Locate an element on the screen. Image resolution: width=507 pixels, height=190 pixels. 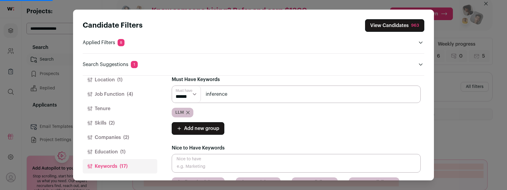
span: 1 is located at coordinates (134, 65).